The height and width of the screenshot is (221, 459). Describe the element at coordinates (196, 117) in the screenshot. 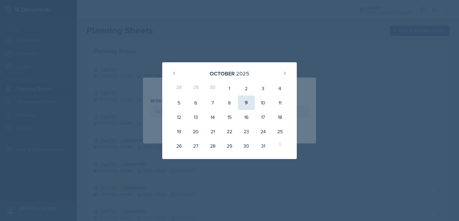

I see `div: 13` at that location.